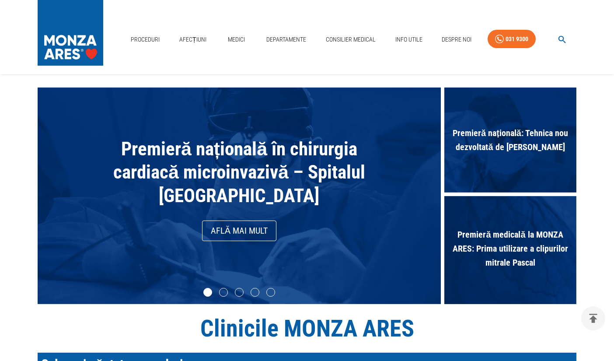 The height and width of the screenshot is (361, 614). What do you see at coordinates (351, 39) in the screenshot?
I see `a: Consilier Medical` at bounding box center [351, 39].